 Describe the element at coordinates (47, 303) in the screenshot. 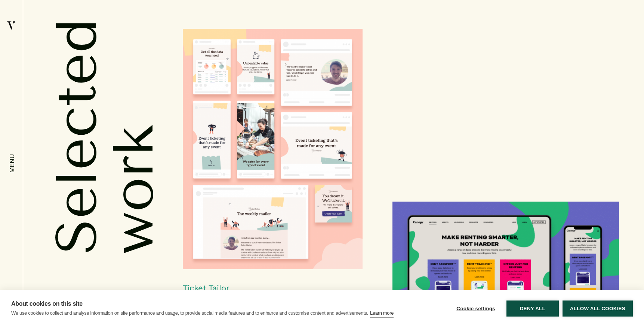

I see `strong: About cookies on this site` at that location.